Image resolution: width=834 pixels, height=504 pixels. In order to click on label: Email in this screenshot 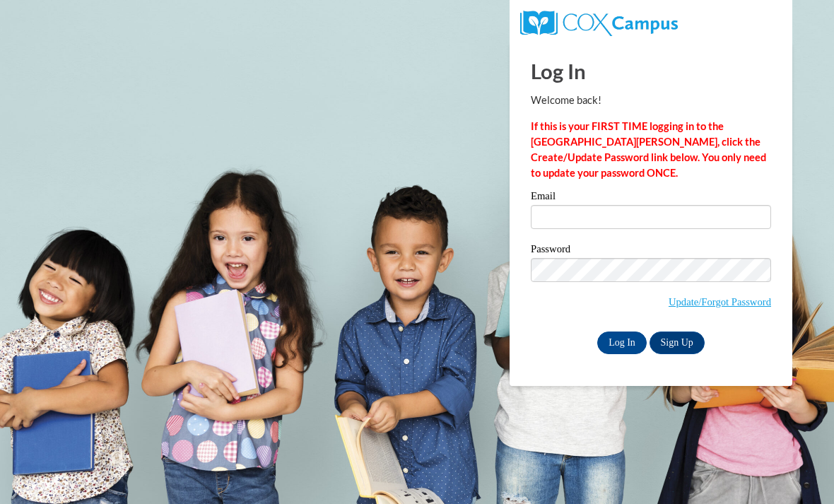, I will do `click(651, 198)`.